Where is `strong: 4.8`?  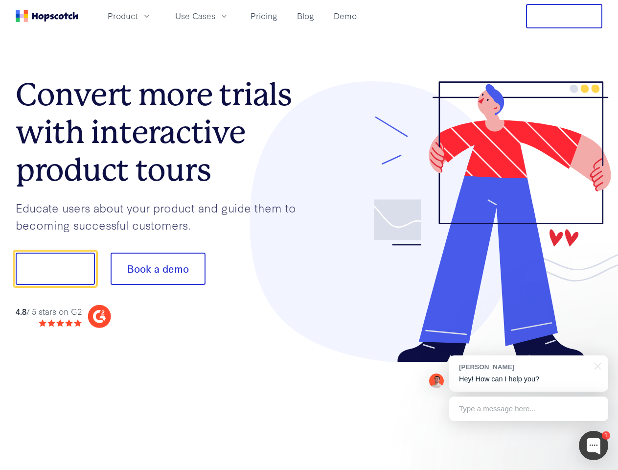
strong: 4.8 is located at coordinates (21, 311).